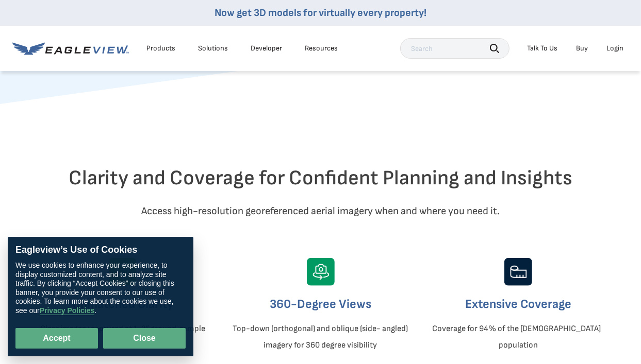 The height and width of the screenshot is (364, 641). What do you see at coordinates (320, 304) in the screenshot?
I see `h3: 360-Degree Views` at bounding box center [320, 304].